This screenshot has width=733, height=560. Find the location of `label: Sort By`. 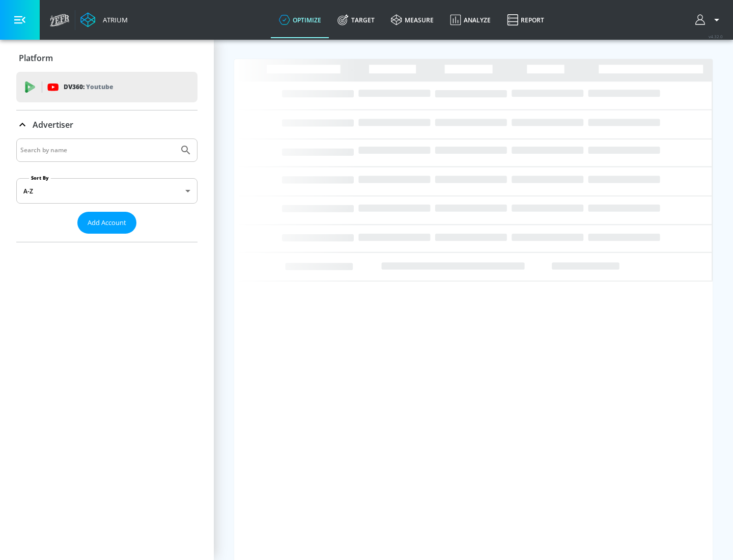

label: Sort By is located at coordinates (40, 178).